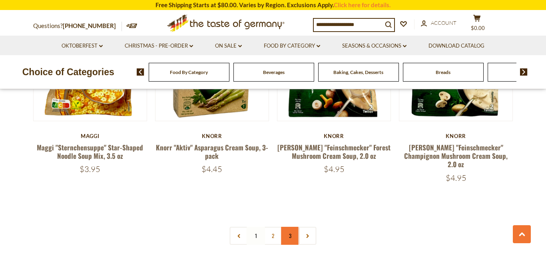 The width and height of the screenshot is (546, 254). Describe the element at coordinates (358, 72) in the screenshot. I see `span: Baking, Cakes, Desserts` at that location.